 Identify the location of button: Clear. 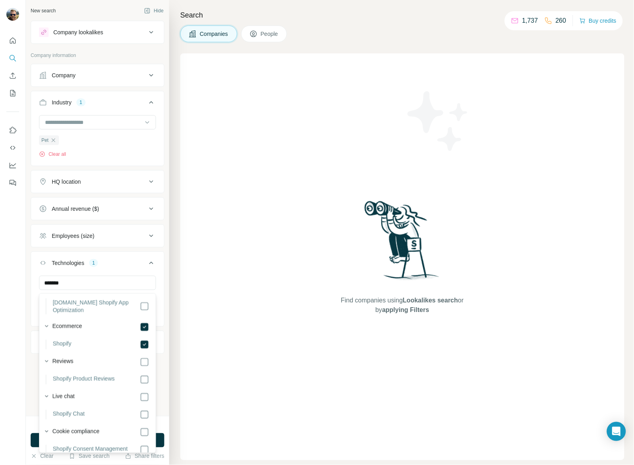
(42, 456).